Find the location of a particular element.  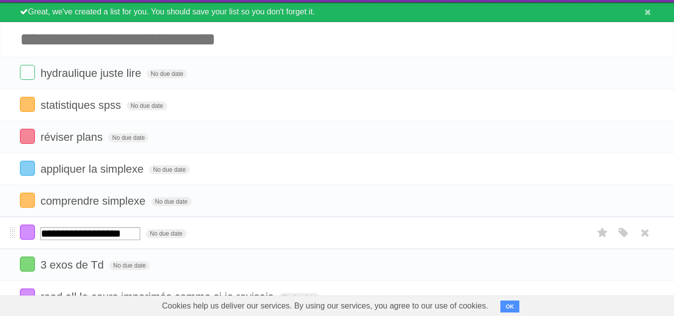

label: Star task is located at coordinates (603, 233).